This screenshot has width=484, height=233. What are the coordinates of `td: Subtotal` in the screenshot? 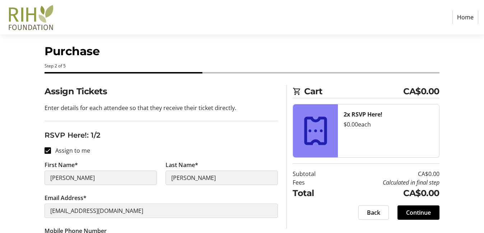 It's located at (314, 174).